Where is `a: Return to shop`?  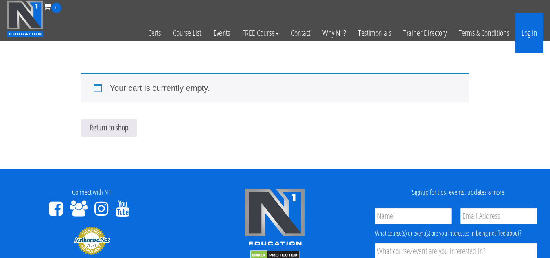
a: Return to shop is located at coordinates (109, 127).